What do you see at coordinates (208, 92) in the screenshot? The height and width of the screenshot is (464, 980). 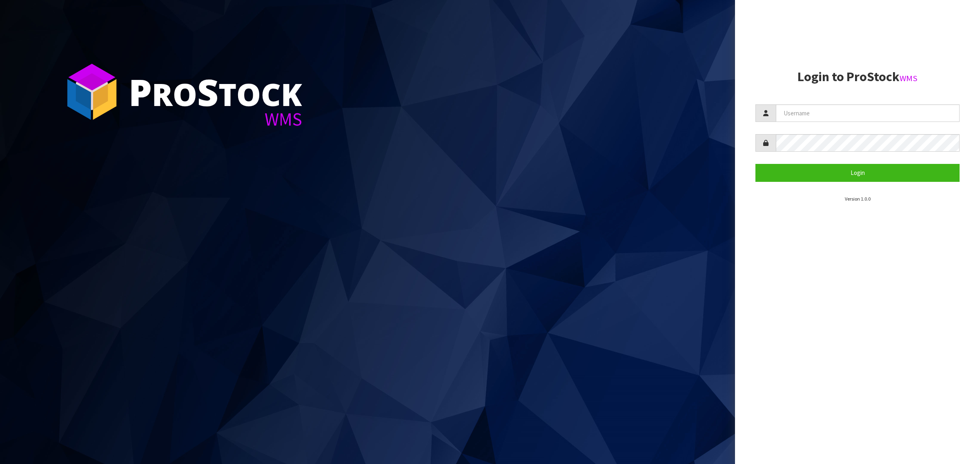 I see `span: S` at bounding box center [208, 92].